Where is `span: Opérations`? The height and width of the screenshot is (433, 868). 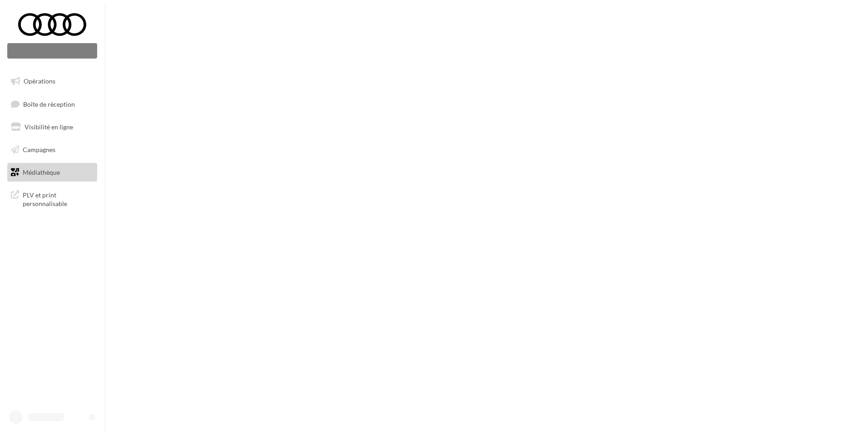 span: Opérations is located at coordinates (40, 81).